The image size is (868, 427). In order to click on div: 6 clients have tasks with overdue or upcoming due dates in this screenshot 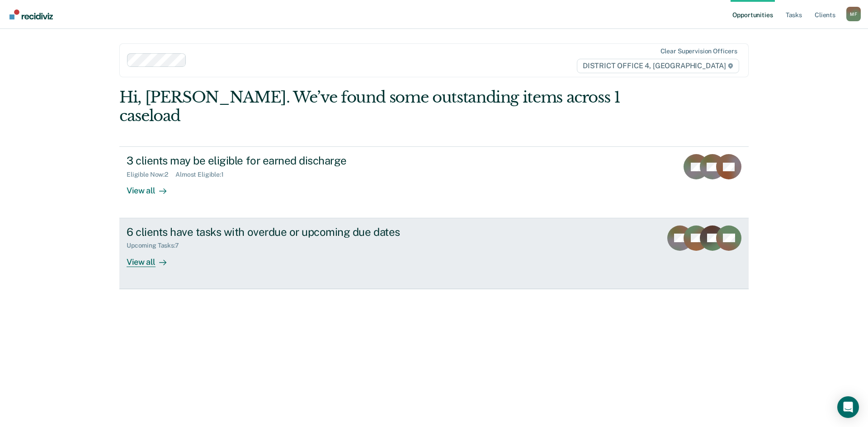, I will do `click(285, 232)`.